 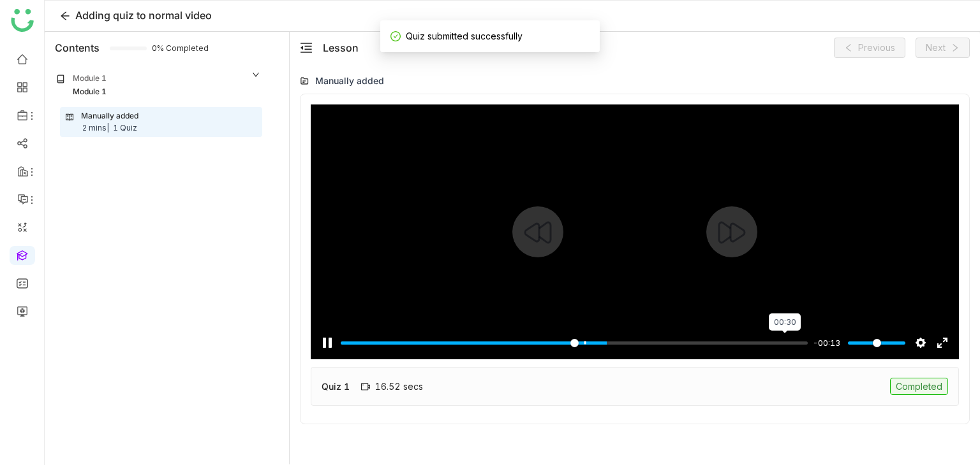 What do you see at coordinates (306, 48) in the screenshot?
I see `button: menu-fold` at bounding box center [306, 48].